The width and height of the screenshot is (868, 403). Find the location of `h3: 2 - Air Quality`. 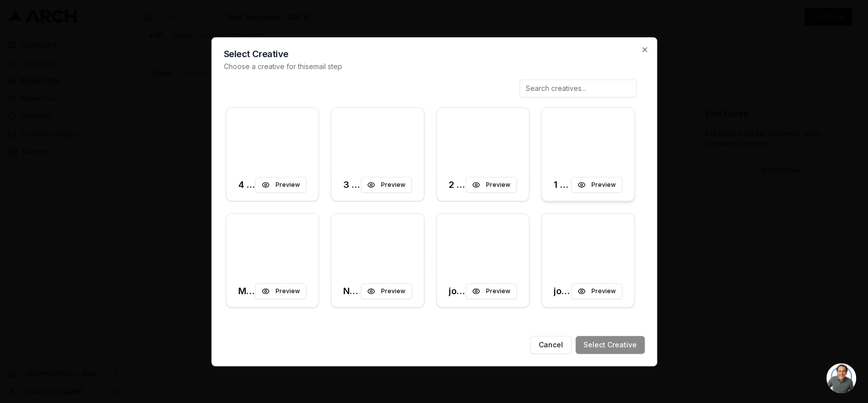

h3: 2 - Air Quality is located at coordinates (457, 185).